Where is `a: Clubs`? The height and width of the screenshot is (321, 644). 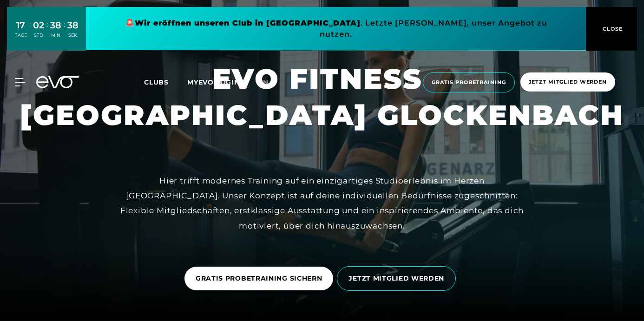
a: Clubs is located at coordinates (165, 82).